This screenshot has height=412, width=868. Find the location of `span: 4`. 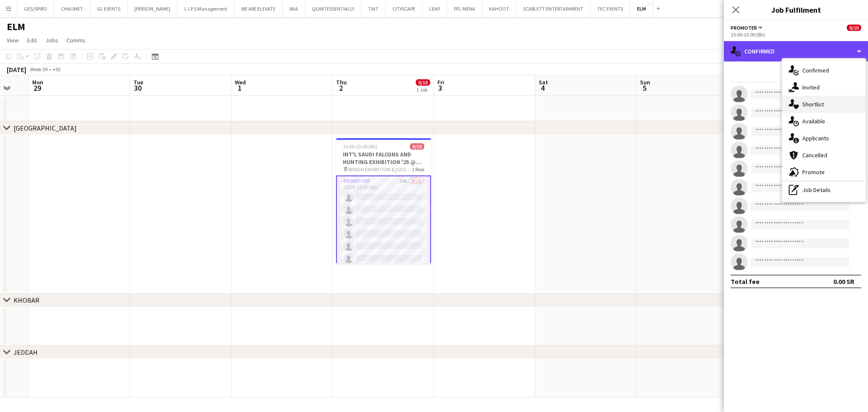

span: 4 is located at coordinates (543, 88).